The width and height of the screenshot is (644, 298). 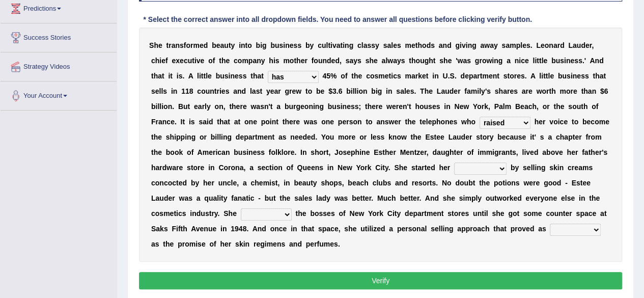 I want to click on b: L, so click(x=538, y=46).